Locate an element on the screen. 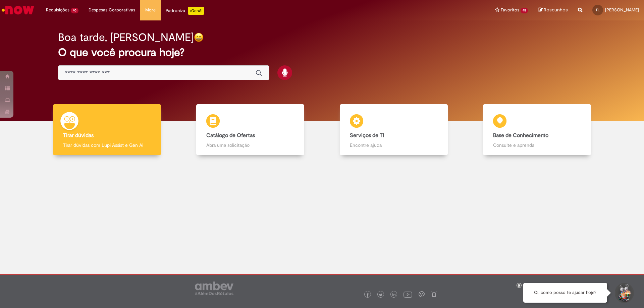 This screenshot has width=644, height=308. span: More is located at coordinates (150, 10).